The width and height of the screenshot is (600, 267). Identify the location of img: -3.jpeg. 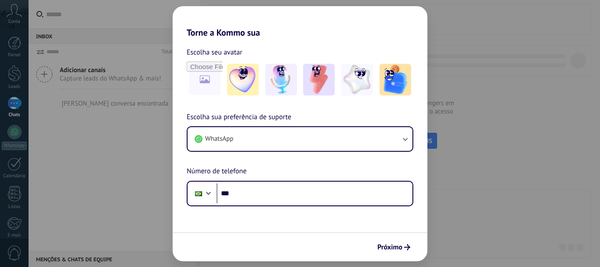
(319, 79).